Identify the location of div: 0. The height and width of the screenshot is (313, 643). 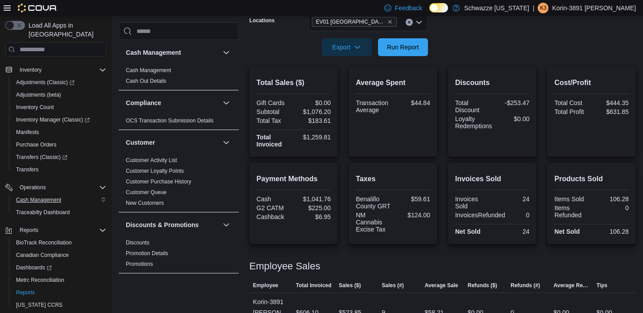
(610, 208).